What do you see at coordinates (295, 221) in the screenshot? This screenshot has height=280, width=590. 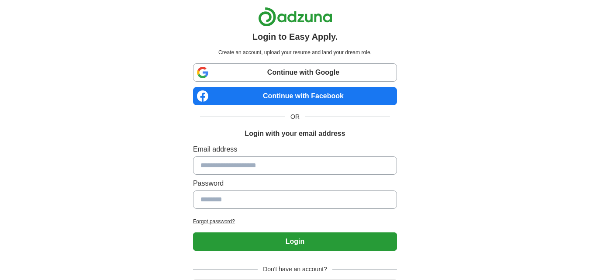 I see `a: Forgot password?` at bounding box center [295, 221].